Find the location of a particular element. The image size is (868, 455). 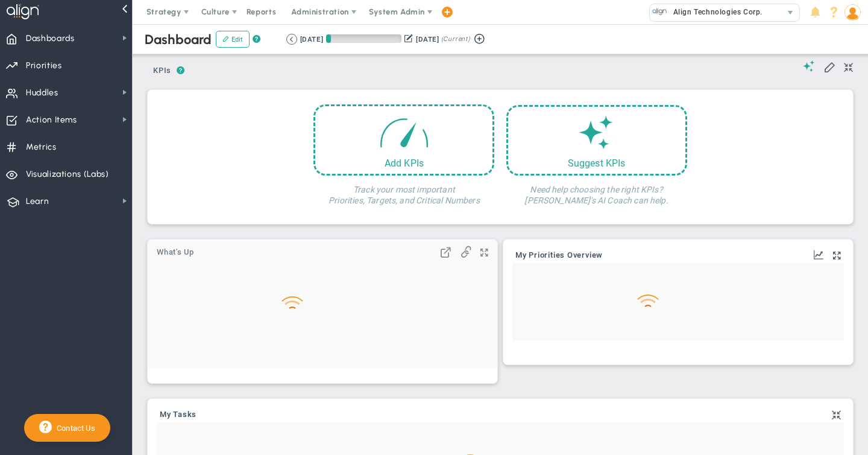

button: Go to previous period is located at coordinates (291, 39).